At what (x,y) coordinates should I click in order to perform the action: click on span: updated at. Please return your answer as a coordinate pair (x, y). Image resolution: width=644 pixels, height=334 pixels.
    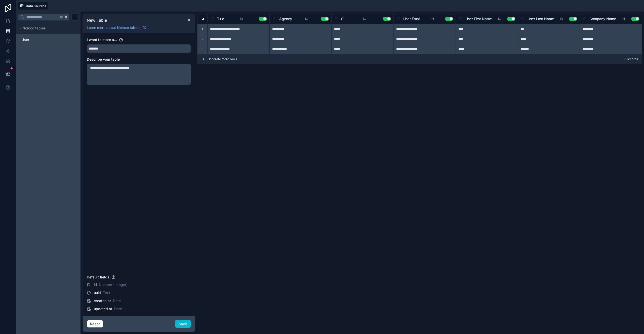
    Looking at the image, I should click on (103, 309).